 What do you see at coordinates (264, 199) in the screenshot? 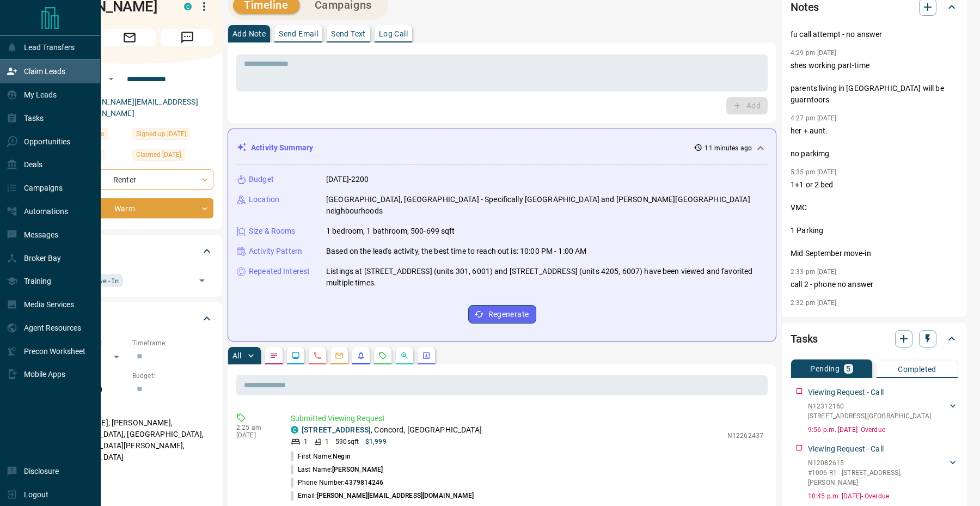
I see `p: Location` at bounding box center [264, 199].